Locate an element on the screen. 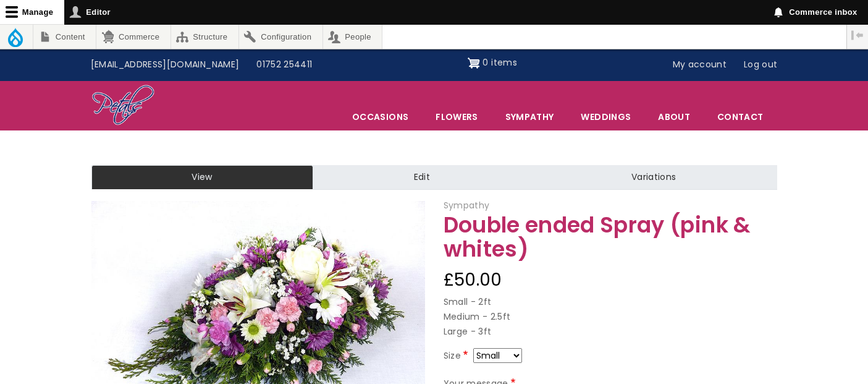  a: Configuration is located at coordinates (281, 37).